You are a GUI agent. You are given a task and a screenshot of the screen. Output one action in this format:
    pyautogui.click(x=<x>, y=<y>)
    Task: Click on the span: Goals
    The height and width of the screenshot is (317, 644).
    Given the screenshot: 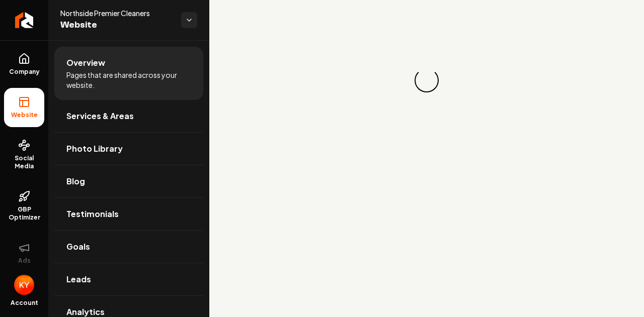 What is the action you would take?
    pyautogui.click(x=78, y=247)
    